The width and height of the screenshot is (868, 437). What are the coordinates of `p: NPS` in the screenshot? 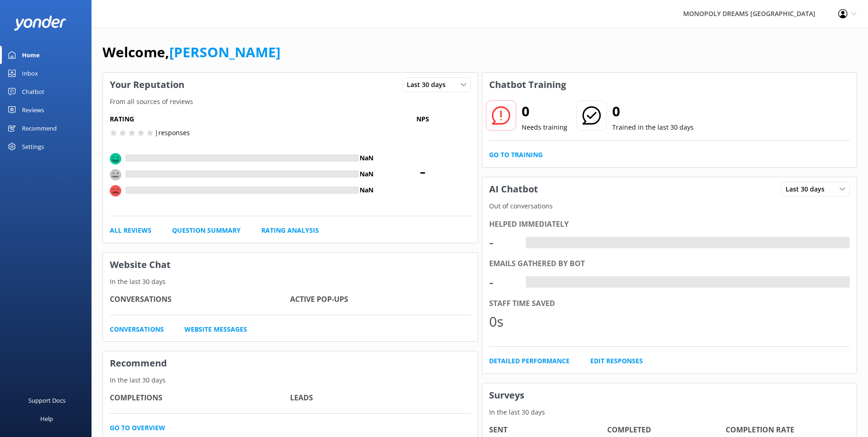 It's located at (423, 119).